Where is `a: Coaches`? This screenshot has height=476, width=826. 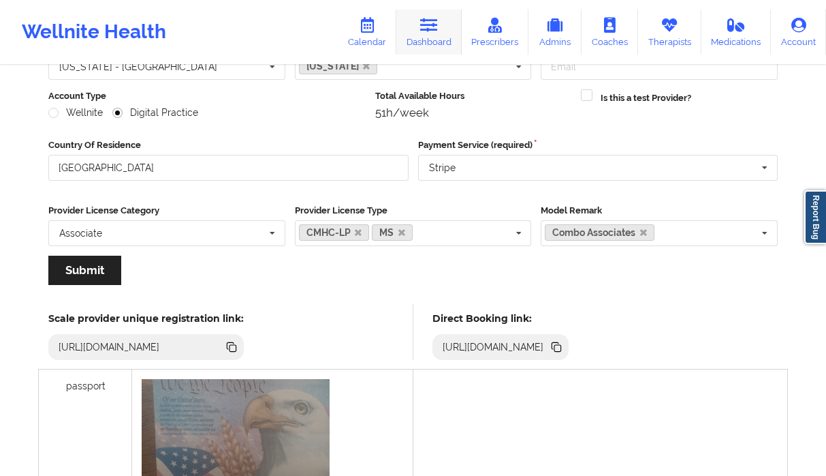
a: Coaches is located at coordinates (610, 32).